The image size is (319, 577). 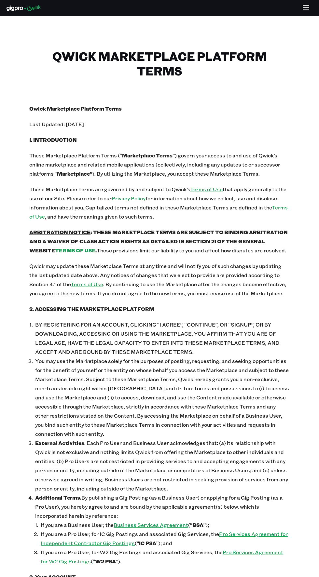 I want to click on p: If you are a Business User, the (“ ”);, so click(x=165, y=525).